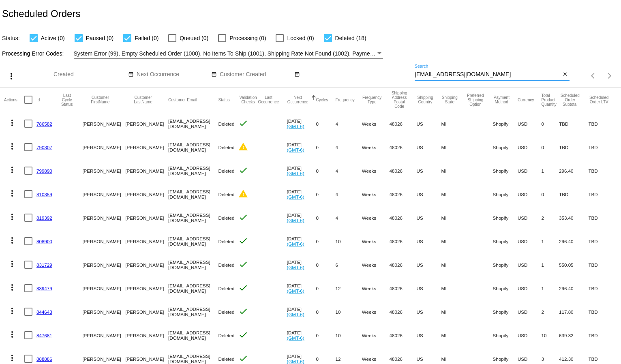 This screenshot has width=621, height=364. Describe the element at coordinates (550, 100) in the screenshot. I see `mat-header-cell: Total Product Quantity` at that location.